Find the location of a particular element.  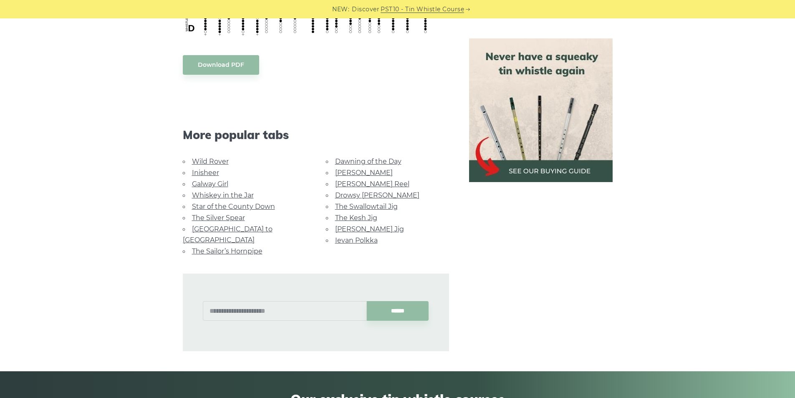

a: Dawning of the Day is located at coordinates (368, 161).